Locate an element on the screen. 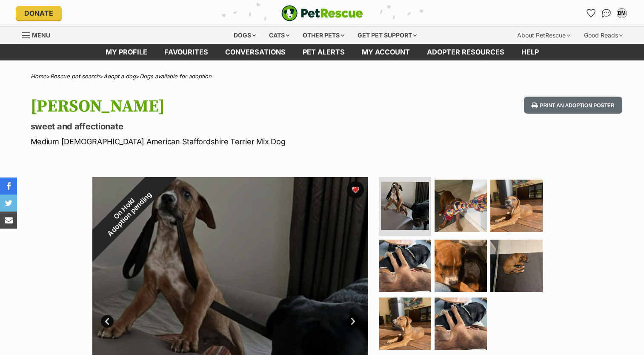 The width and height of the screenshot is (644, 355). a: PetRescue is located at coordinates (322, 13).